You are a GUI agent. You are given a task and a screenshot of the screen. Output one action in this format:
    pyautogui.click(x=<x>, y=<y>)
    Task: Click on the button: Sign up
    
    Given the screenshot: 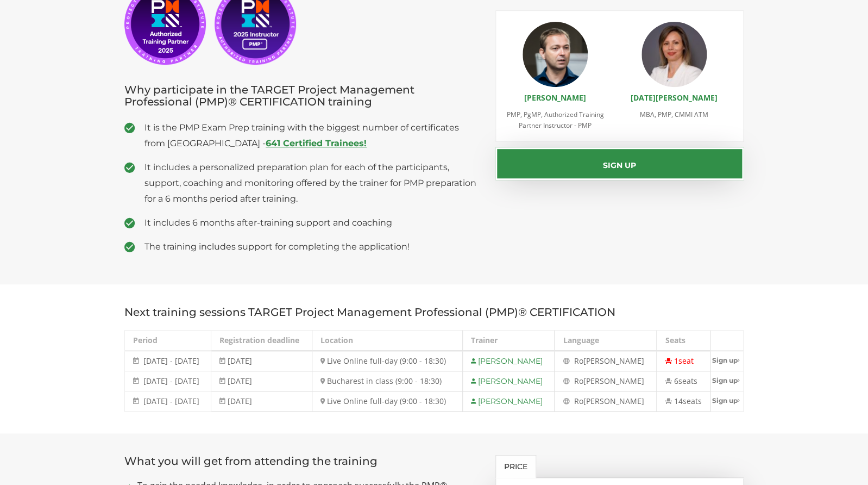 What is the action you would take?
    pyautogui.click(x=620, y=163)
    